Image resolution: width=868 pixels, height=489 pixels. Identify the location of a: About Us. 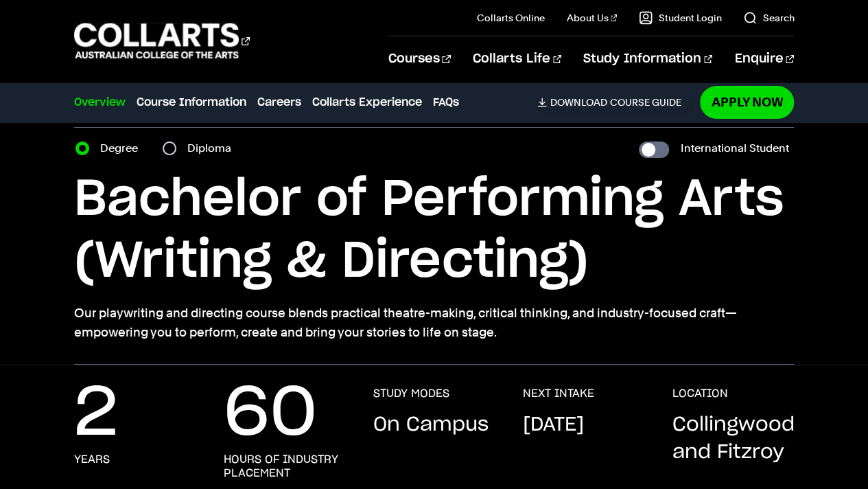
(592, 17).